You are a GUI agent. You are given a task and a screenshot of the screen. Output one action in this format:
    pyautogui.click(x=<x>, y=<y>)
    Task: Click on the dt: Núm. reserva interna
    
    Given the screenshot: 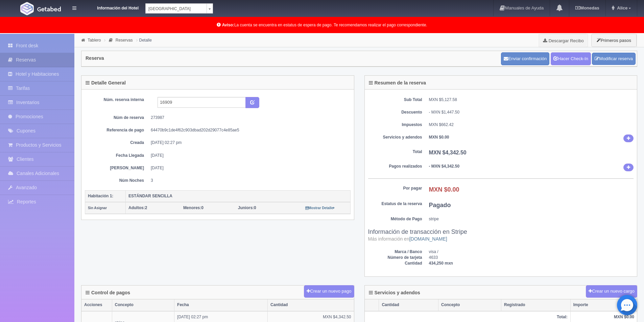 What is the action you would take?
    pyautogui.click(x=117, y=100)
    